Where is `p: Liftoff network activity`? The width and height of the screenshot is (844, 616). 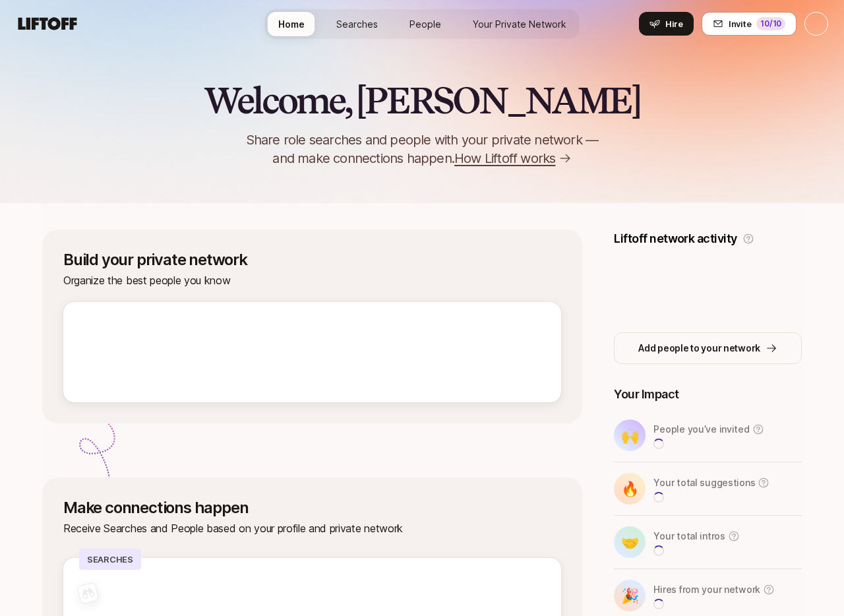
p: Liftoff network activity is located at coordinates (675, 239).